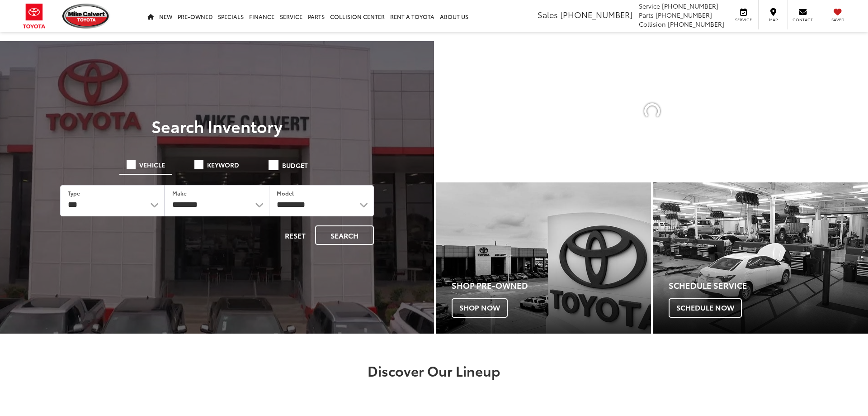 The width and height of the screenshot is (868, 416). I want to click on h4: Schedule Service, so click(768, 285).